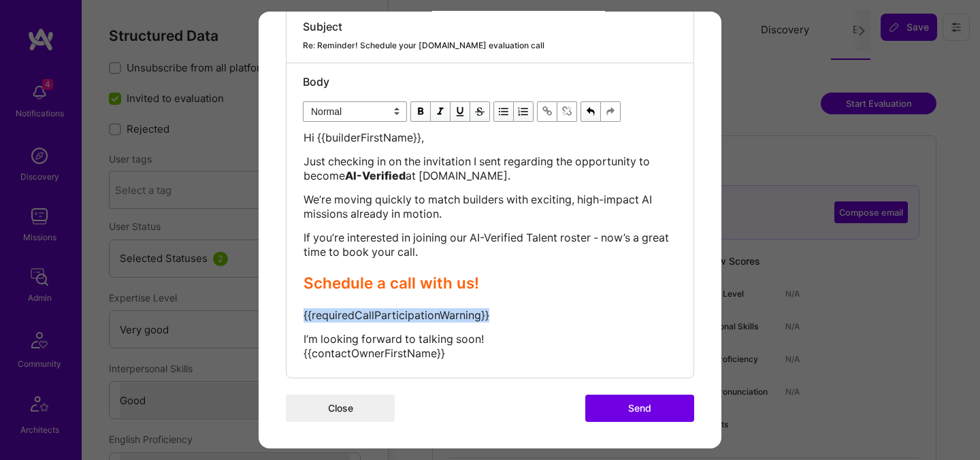 The width and height of the screenshot is (980, 460). What do you see at coordinates (391, 283) in the screenshot?
I see `span: Schedule a call with us!` at bounding box center [391, 283].